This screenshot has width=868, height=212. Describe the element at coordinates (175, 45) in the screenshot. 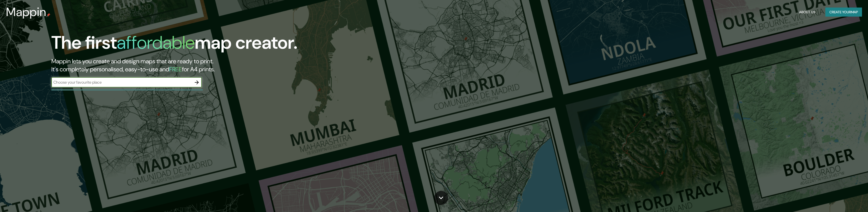

I see `h1: The first map creator.` at that location.